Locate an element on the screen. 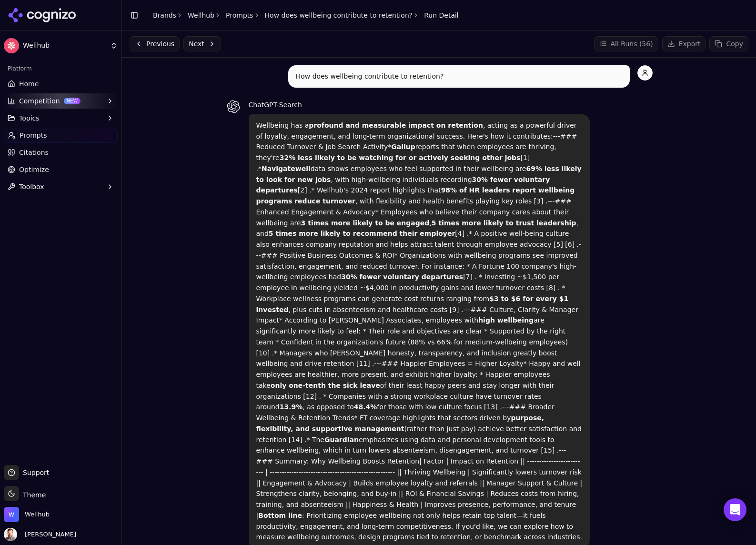 The height and width of the screenshot is (545, 756). button: All Runs (56) is located at coordinates (626, 44).